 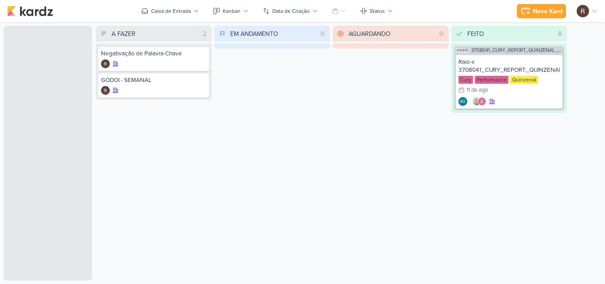 What do you see at coordinates (462, 102) in the screenshot?
I see `p: AG` at bounding box center [462, 102].